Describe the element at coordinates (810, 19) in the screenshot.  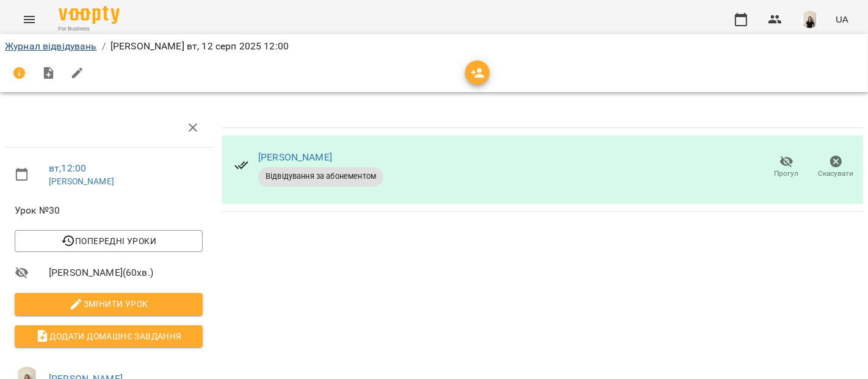
I see `img: a3bfcddf6556b8c8331b99a2d66cc7fb.png` at that location.